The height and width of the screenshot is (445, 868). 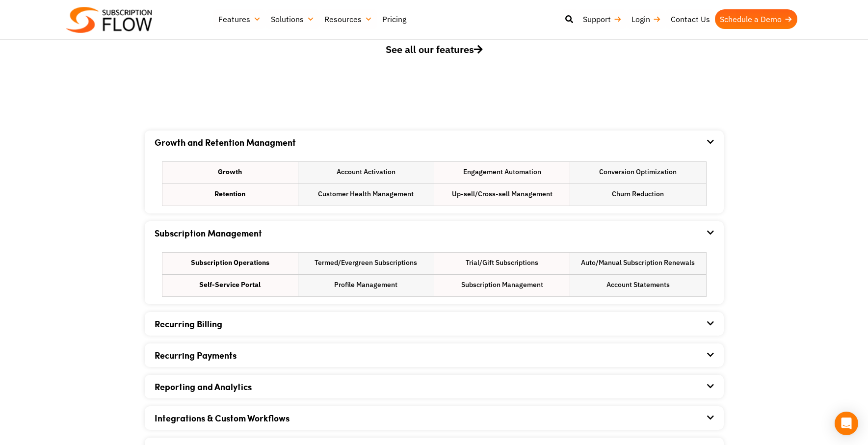 I want to click on a: Subscription Management, so click(x=208, y=233).